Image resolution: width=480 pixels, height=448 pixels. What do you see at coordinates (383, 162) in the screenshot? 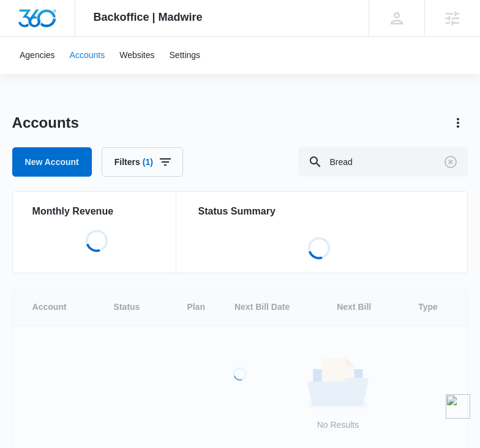
I see `input: Search` at bounding box center [383, 162].